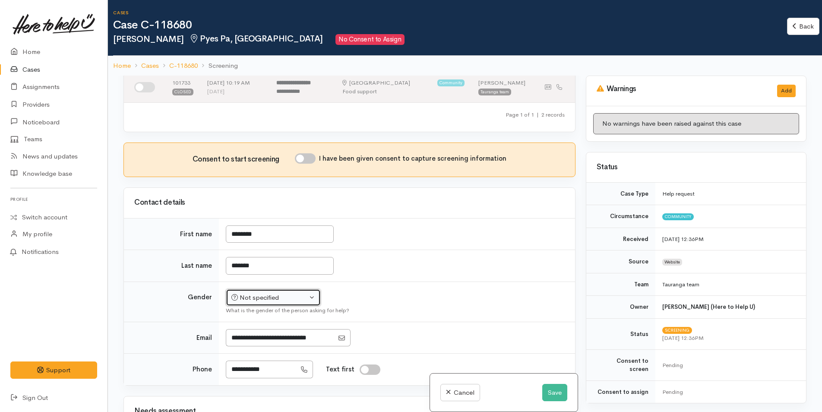 This screenshot has width=822, height=412. What do you see at coordinates (621, 261) in the screenshot?
I see `td: Source` at bounding box center [621, 261].